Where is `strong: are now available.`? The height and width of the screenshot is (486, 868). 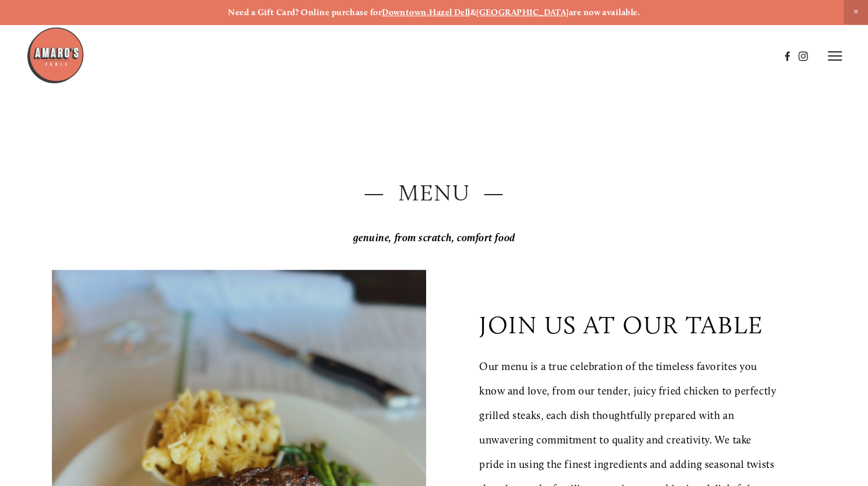
strong: are now available. is located at coordinates (605, 12).